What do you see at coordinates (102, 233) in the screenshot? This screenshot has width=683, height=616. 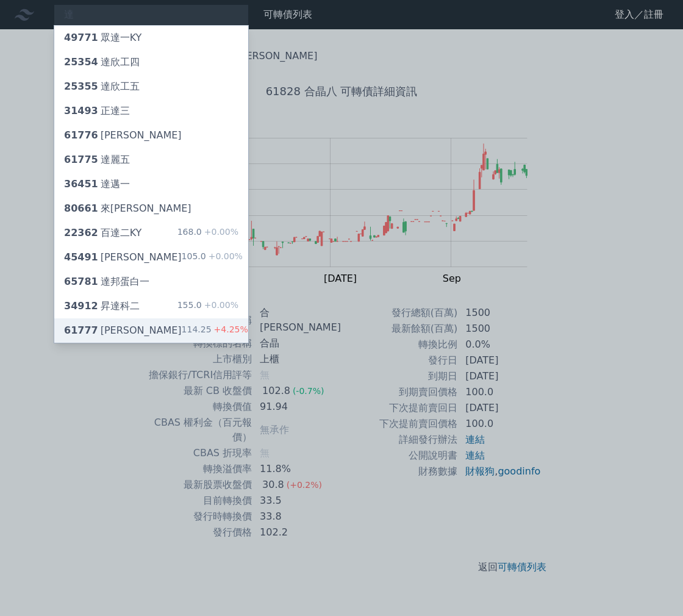 I see `div: 百達二KY` at bounding box center [102, 233].